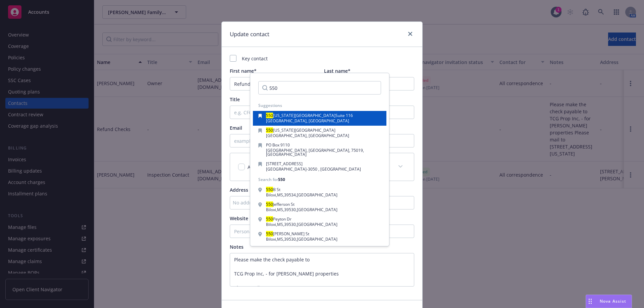 This screenshot has height=308, width=644. What do you see at coordinates (239, 190) in the screenshot?
I see `span: Address` at bounding box center [239, 190].